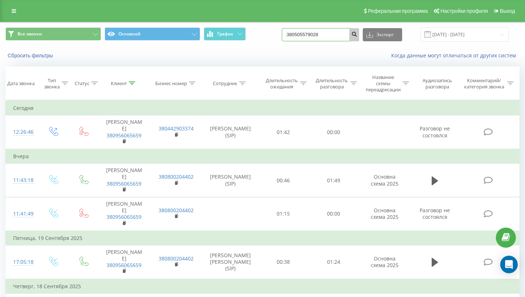  I want to click on div: Аудиозапись разговора, so click(438, 84).